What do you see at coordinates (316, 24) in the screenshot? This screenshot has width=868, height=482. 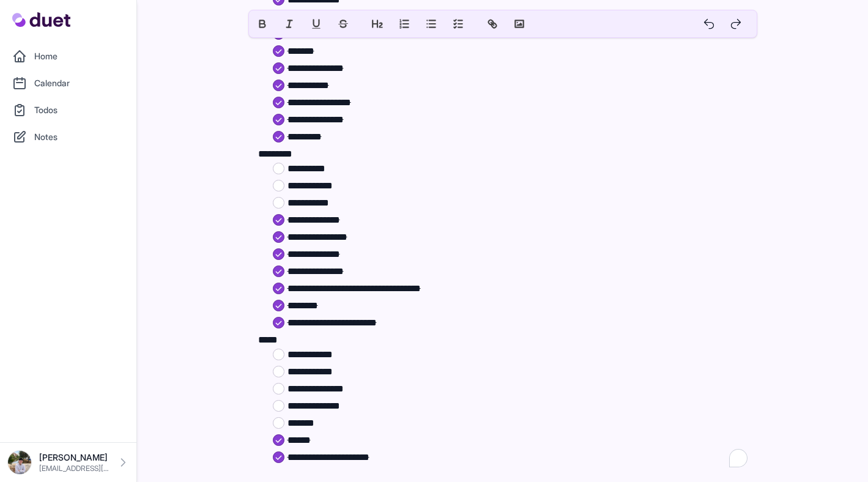 I see `button: underline` at bounding box center [316, 24].